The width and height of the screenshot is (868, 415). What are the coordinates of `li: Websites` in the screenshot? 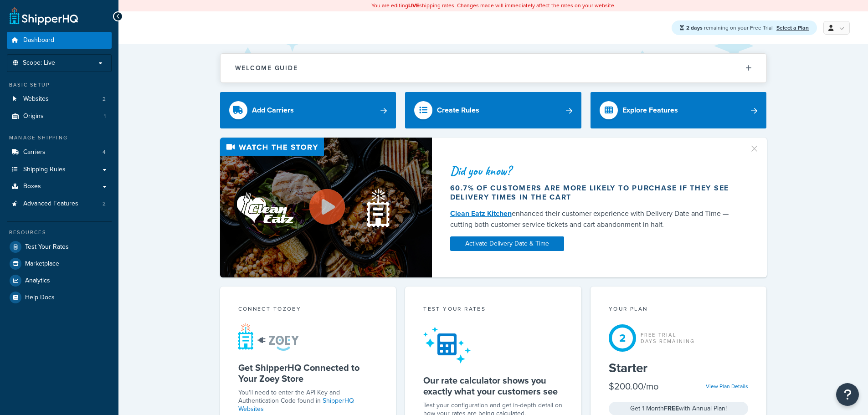 It's located at (59, 99).